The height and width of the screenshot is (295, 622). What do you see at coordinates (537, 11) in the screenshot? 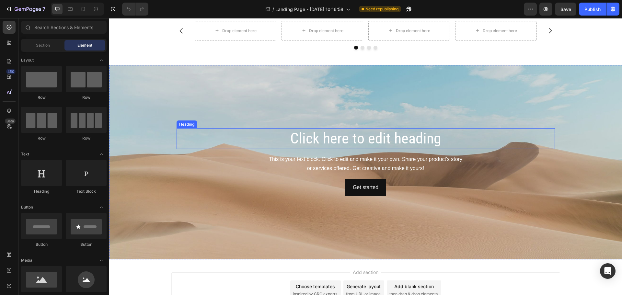
I see `button: Open cart drawer` at bounding box center [537, 11].